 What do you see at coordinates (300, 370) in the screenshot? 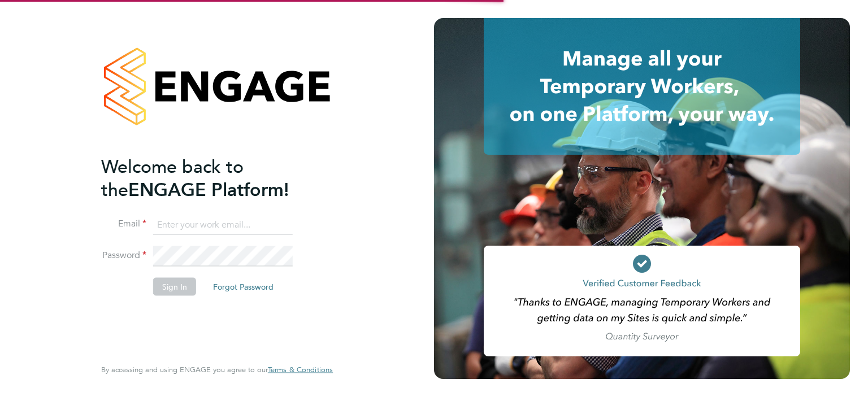
I see `a: Terms & Conditions` at bounding box center [300, 370].